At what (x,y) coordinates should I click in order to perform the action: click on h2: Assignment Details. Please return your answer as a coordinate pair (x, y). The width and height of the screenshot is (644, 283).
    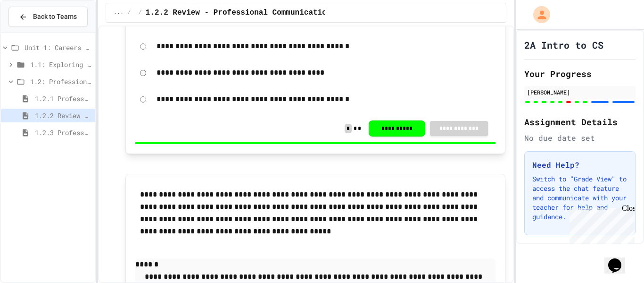
    Looking at the image, I should click on (580, 122).